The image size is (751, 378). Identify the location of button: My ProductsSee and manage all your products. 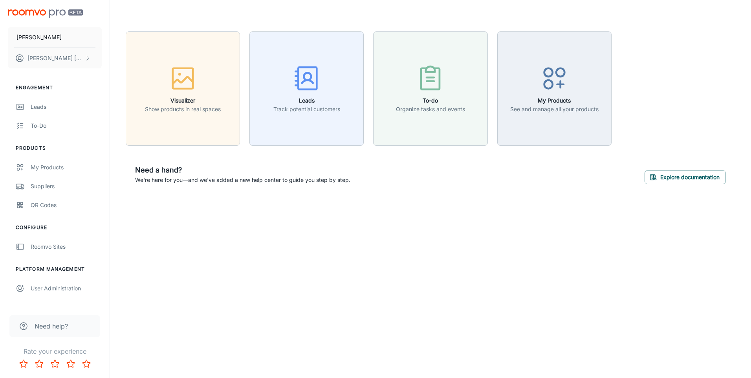
(554, 88).